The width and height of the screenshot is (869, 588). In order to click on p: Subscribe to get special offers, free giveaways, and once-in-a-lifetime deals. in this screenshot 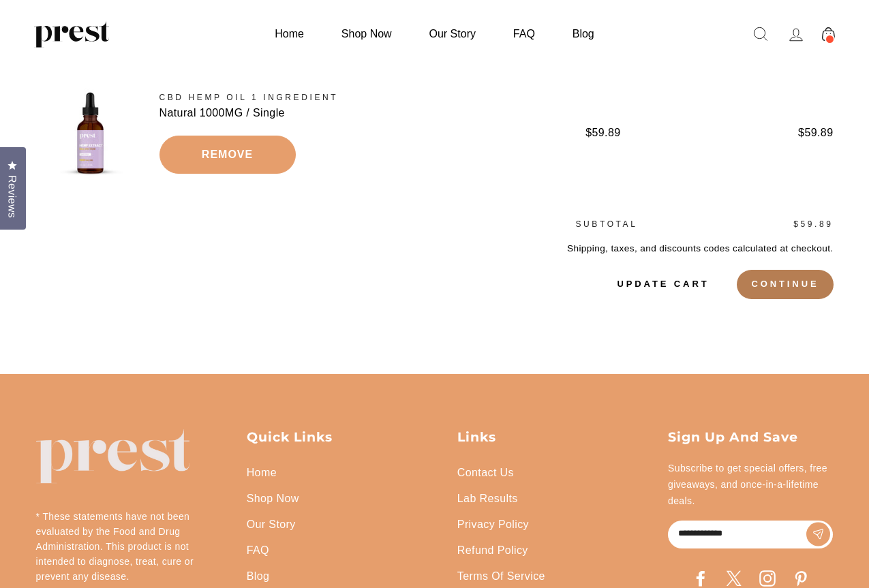, I will do `click(751, 484)`.